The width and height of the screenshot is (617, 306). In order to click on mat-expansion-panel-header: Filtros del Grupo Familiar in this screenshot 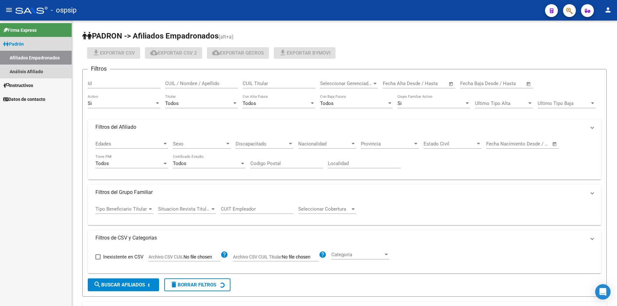, I will do `click(344, 192)`.